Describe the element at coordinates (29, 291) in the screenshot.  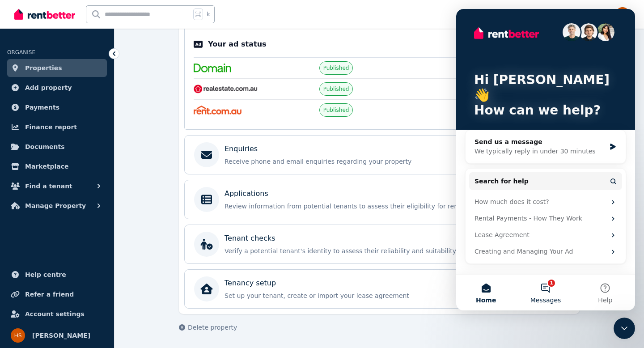
I see `span: Home` at that location.